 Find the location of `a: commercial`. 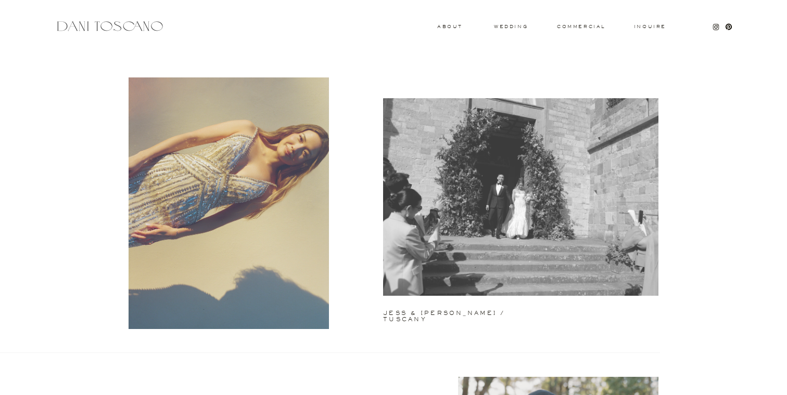

a: commercial is located at coordinates (581, 27).